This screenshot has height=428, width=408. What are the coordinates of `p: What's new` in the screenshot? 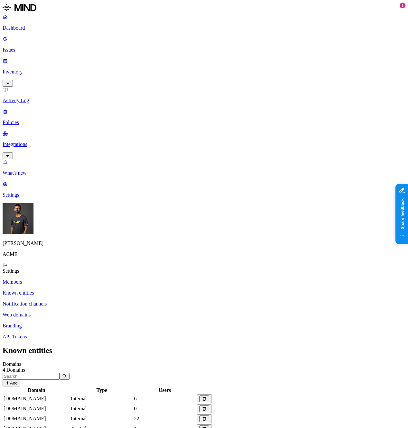 It's located at (204, 173).